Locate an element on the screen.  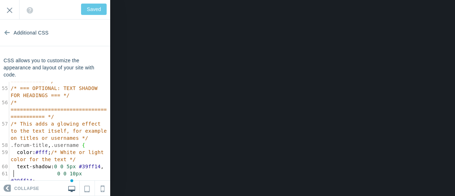
span: .username is located at coordinates (65, 145).